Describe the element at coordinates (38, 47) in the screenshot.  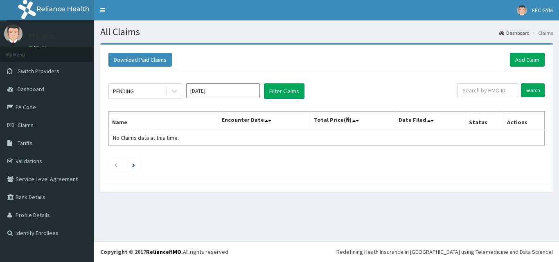
I see `a: Online` at that location.